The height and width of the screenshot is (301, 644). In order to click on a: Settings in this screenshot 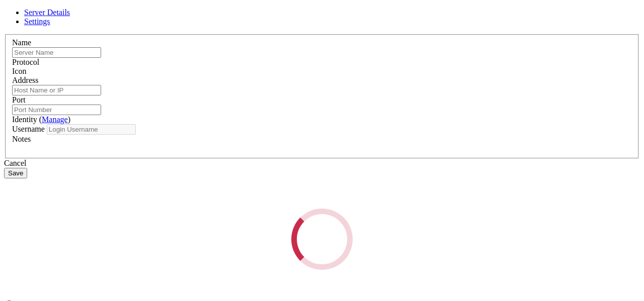, I will do `click(37, 21)`.